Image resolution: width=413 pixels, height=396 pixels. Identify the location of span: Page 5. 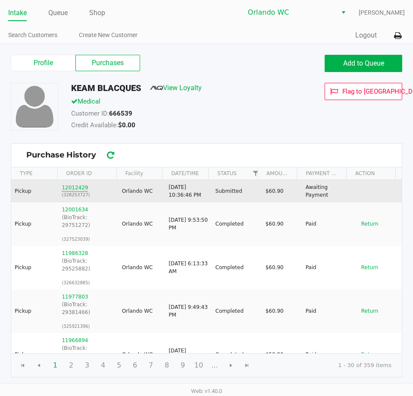
(119, 365).